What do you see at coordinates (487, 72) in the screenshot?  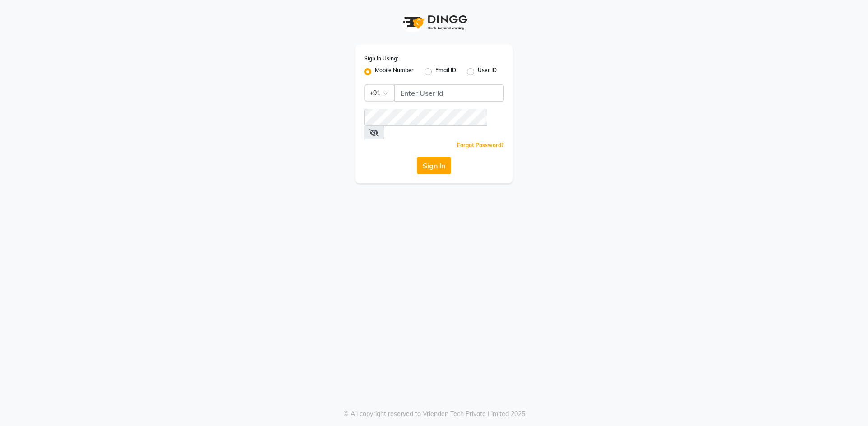 I see `label: User ID` at bounding box center [487, 72].